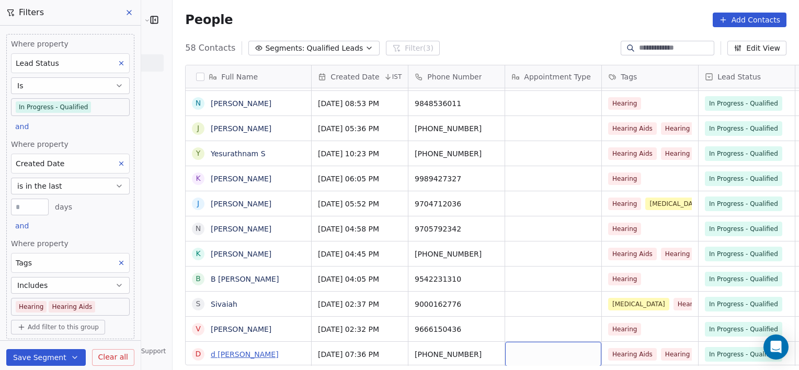 The height and width of the screenshot is (370, 799). Describe the element at coordinates (739, 77) in the screenshot. I see `span: Lead Status` at that location.